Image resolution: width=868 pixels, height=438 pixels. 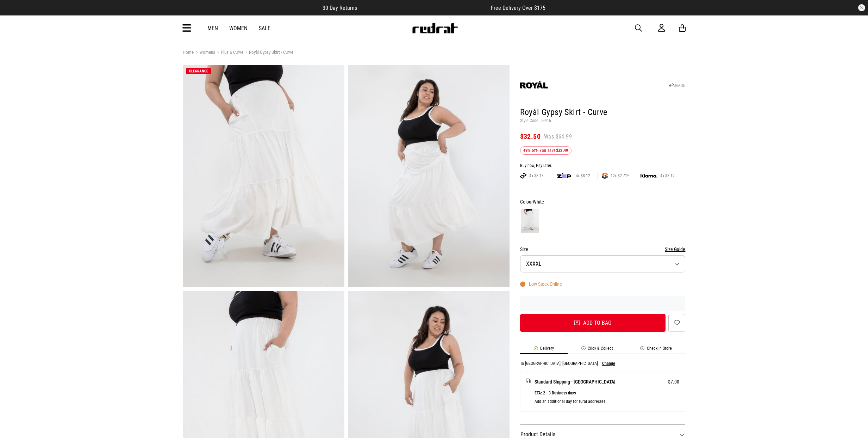 What do you see at coordinates (198, 71) in the screenshot?
I see `span: CLEARANCE` at bounding box center [198, 71].